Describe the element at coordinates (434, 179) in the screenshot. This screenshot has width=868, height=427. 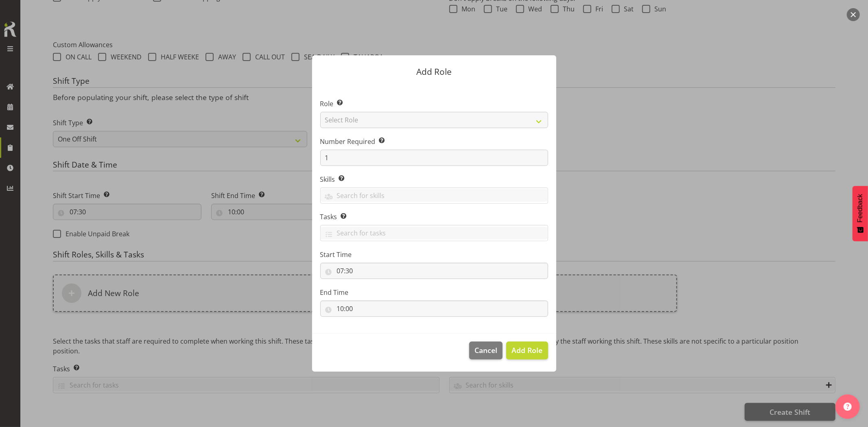
I see `label: Skills` at that location.